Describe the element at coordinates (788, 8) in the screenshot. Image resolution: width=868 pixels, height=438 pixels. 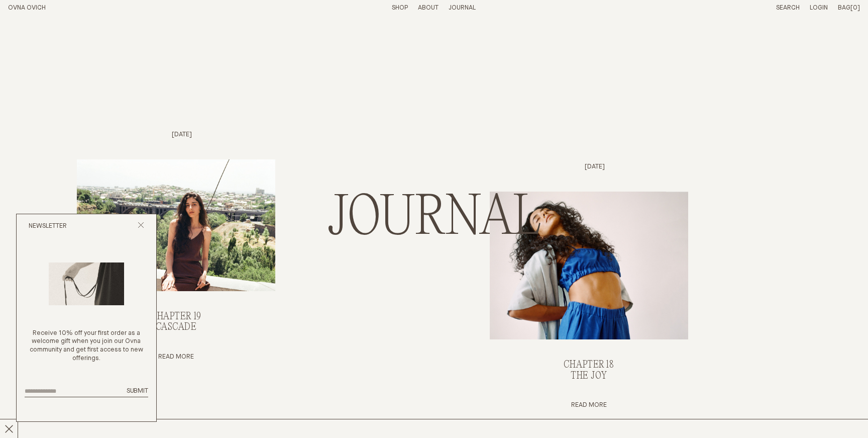
I see `a: Search` at that location.